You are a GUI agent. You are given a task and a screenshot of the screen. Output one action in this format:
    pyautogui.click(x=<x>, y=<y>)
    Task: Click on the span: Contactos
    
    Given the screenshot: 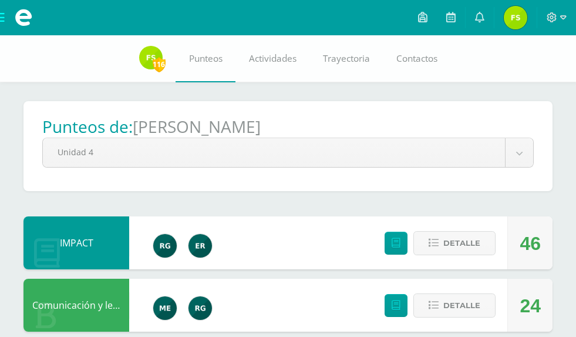 What is the action you would take?
    pyautogui.click(x=417, y=58)
    